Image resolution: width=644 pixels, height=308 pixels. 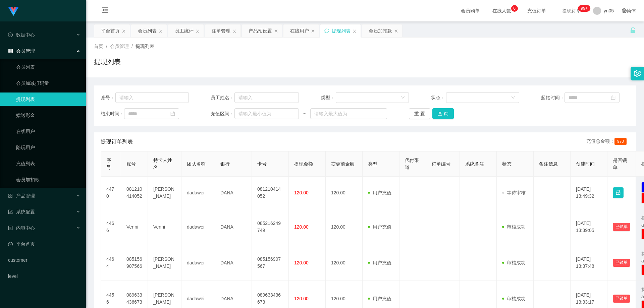 I want to click on button: 查 询, so click(x=443, y=114).